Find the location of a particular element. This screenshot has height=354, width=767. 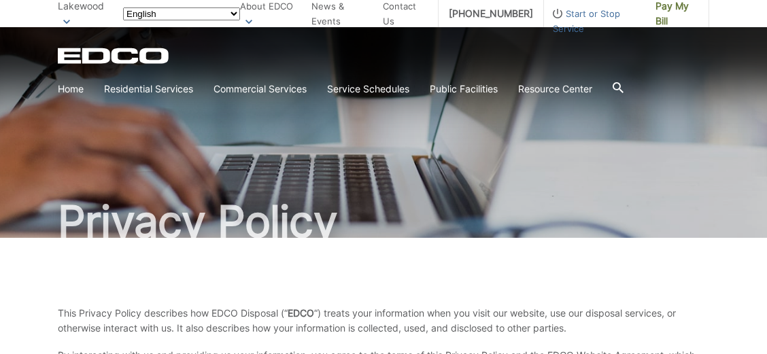

h1: Privacy Policy is located at coordinates (383, 222).